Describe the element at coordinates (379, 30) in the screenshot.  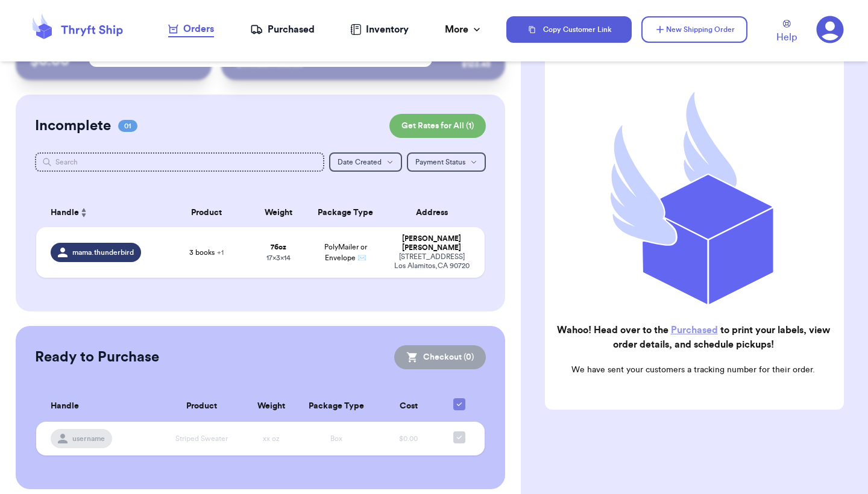
I see `div: Inventory` at that location.